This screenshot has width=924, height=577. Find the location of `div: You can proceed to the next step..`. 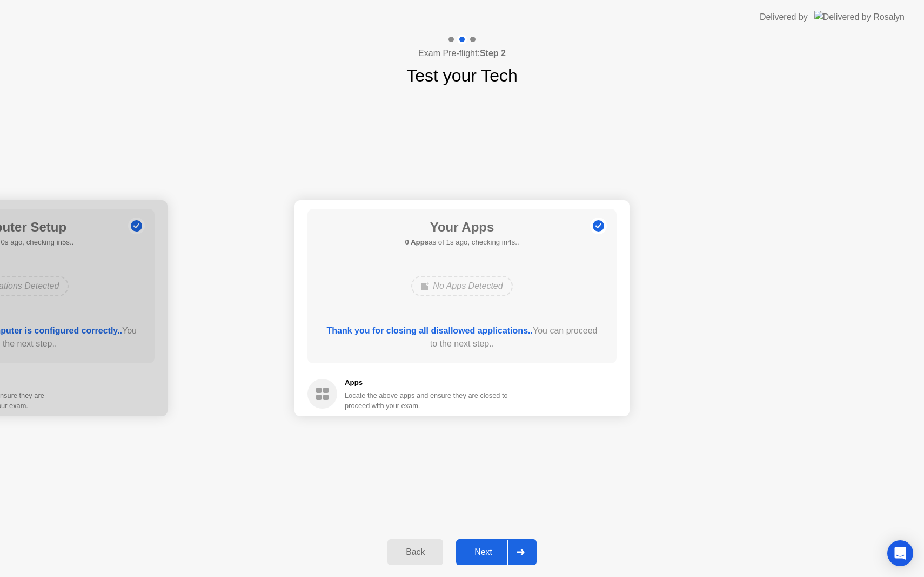

div: You can proceed to the next step.. is located at coordinates (462, 337).